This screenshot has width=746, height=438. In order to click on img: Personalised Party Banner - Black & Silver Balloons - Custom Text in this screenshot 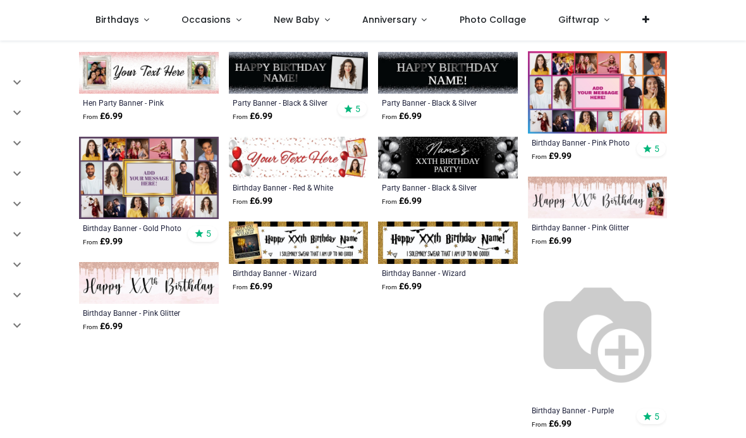, I will do `click(448, 157)`.